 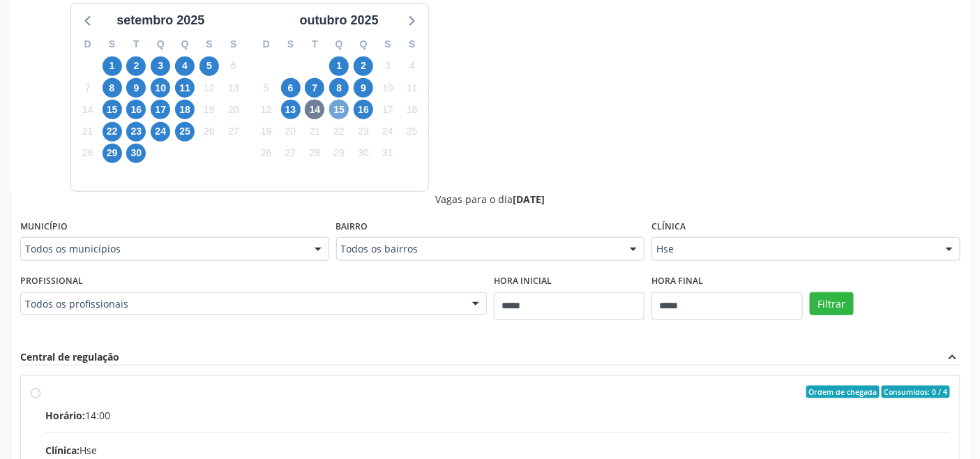 I want to click on div: Vagas para o dia, so click(x=490, y=199).